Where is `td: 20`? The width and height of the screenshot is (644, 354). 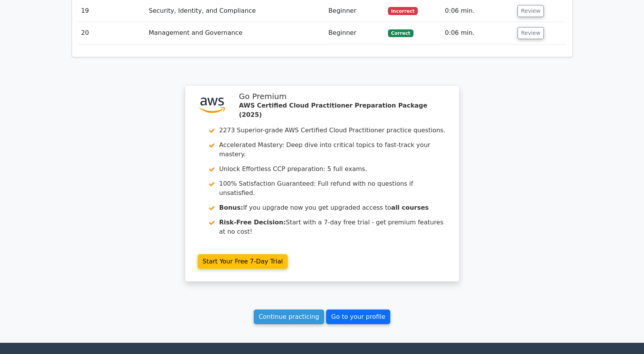 td: 20 is located at coordinates (112, 33).